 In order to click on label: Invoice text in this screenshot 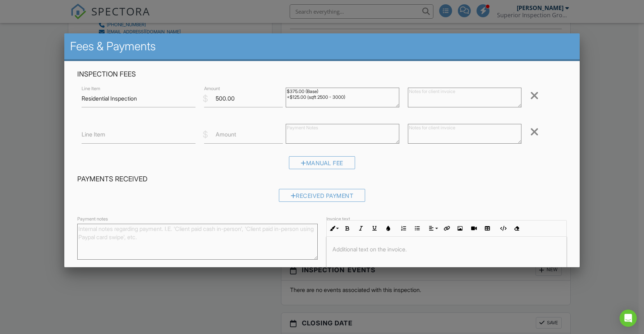, I will do `click(338, 219)`.